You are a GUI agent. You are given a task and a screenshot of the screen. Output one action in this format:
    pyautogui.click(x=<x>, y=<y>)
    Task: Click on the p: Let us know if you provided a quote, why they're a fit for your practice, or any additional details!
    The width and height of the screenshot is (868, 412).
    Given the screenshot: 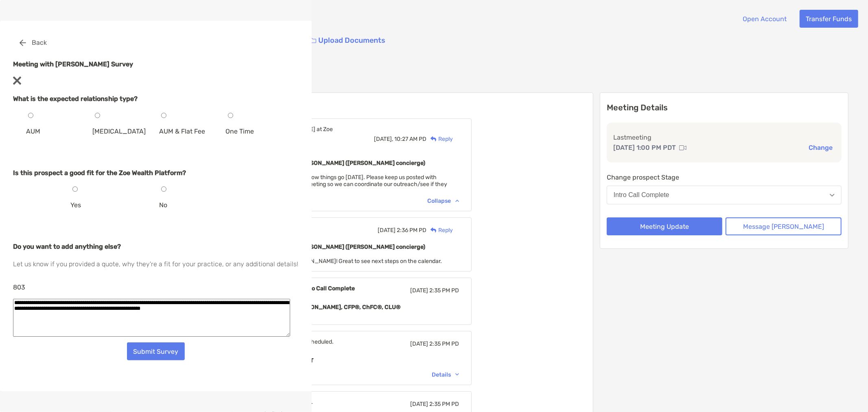 What is the action you would take?
    pyautogui.click(x=156, y=264)
    